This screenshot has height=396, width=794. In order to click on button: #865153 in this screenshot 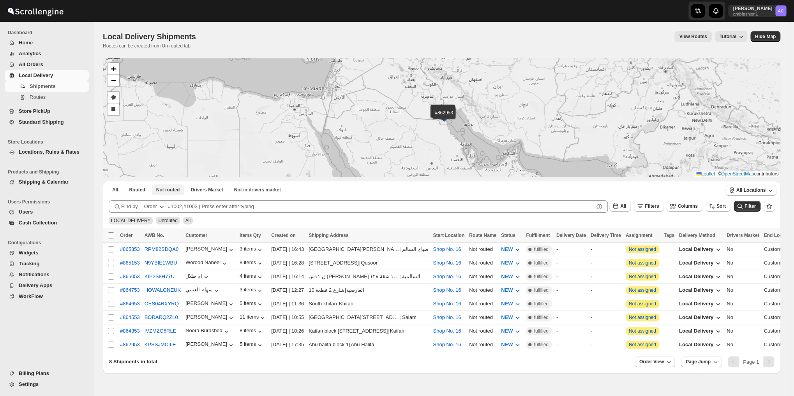, I will do `click(130, 263)`.